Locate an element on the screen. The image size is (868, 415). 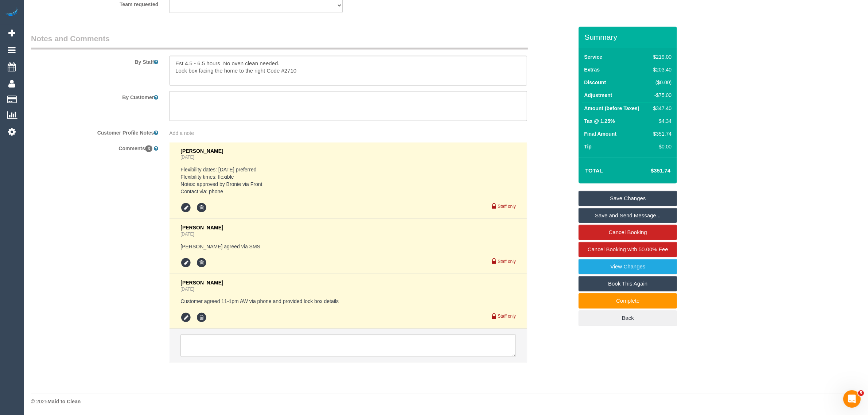
span: Add a note is located at coordinates (181, 133).